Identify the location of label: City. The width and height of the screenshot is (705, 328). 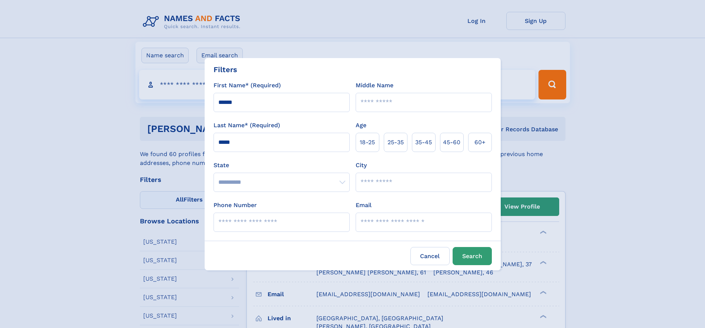
(361, 165).